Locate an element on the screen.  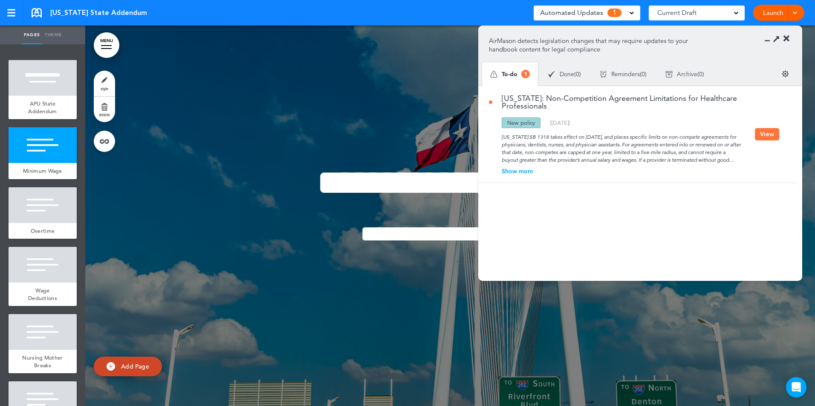
span: delete is located at coordinates (104, 115).